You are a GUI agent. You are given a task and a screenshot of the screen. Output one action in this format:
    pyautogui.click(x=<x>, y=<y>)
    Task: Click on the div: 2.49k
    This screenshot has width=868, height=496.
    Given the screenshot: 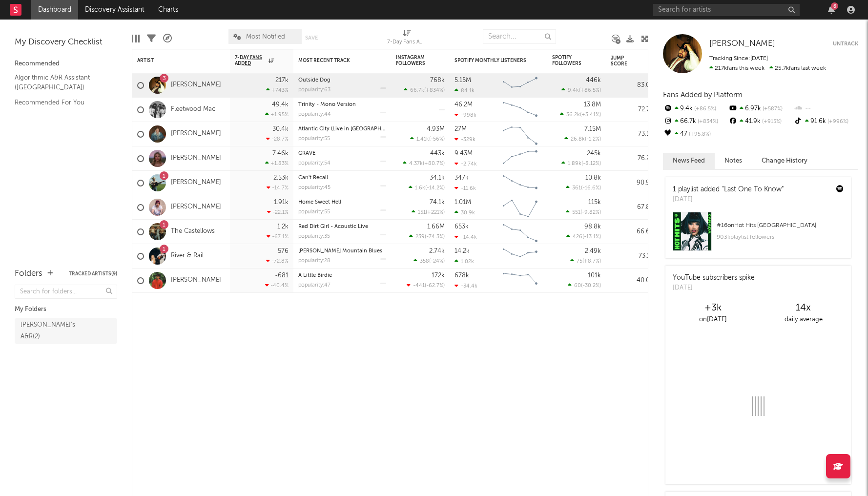 What is the action you would take?
    pyautogui.click(x=592, y=251)
    